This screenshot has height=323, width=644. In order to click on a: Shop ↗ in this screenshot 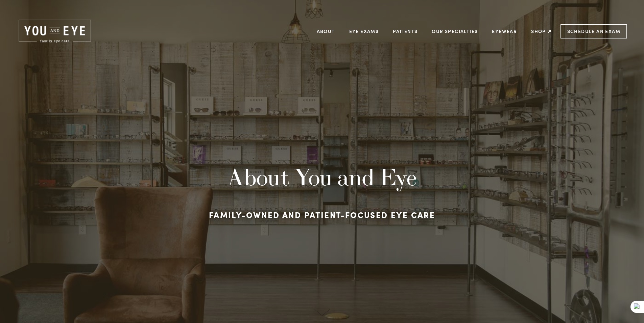, I will do `click(541, 31)`.